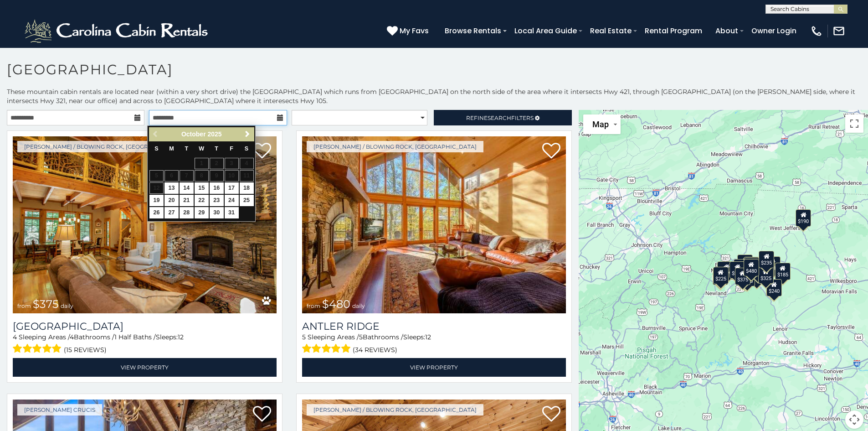  Describe the element at coordinates (201, 200) in the screenshot. I see `a: 22` at that location.